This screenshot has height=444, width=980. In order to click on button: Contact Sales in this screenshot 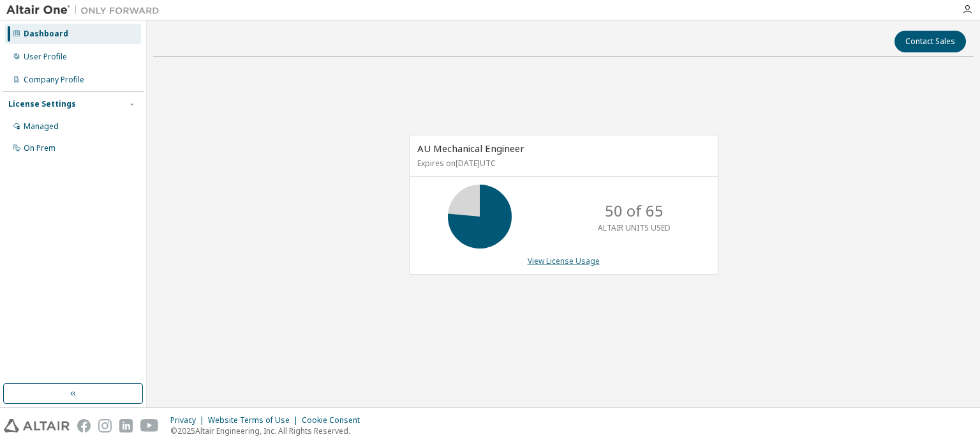, I will do `click(930, 41)`.